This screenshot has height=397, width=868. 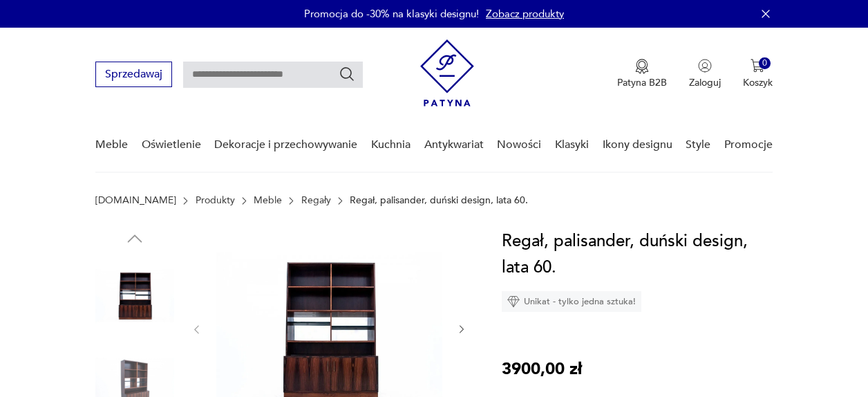 I want to click on a: Ikona medaluPatyna B2B, so click(x=642, y=74).